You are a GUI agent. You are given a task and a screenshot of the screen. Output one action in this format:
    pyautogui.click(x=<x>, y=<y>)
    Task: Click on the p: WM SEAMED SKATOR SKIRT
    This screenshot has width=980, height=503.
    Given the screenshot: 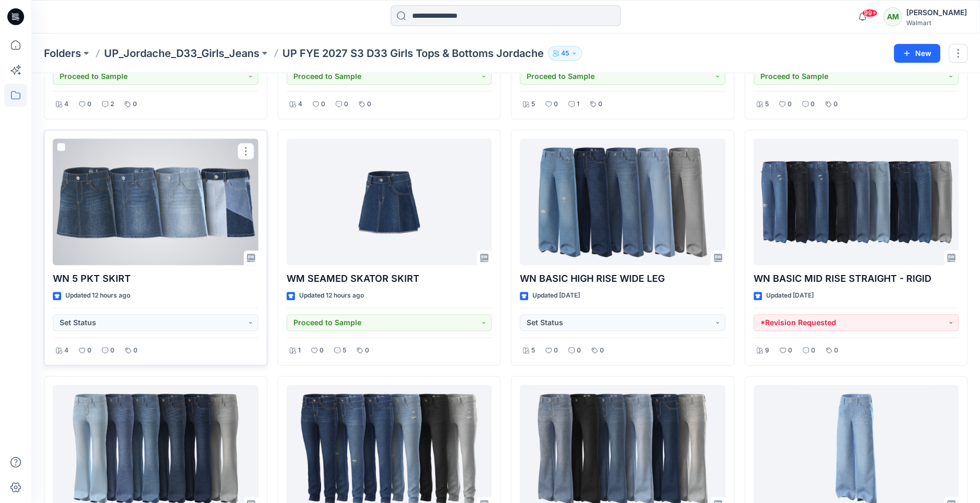 What is the action you would take?
    pyautogui.click(x=389, y=278)
    